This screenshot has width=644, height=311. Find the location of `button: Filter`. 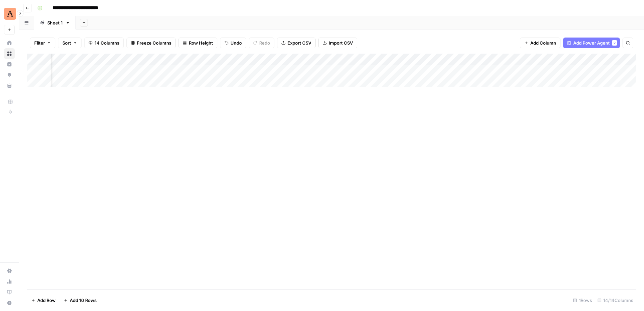

button: Filter is located at coordinates (43, 43).